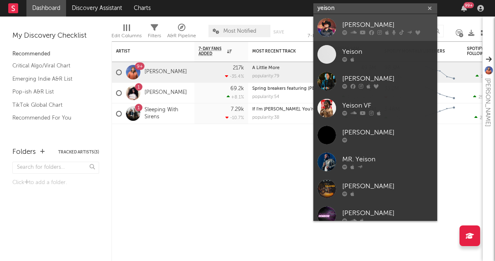 The image size is (495, 261). I want to click on div: 99 +, so click(469, 5).